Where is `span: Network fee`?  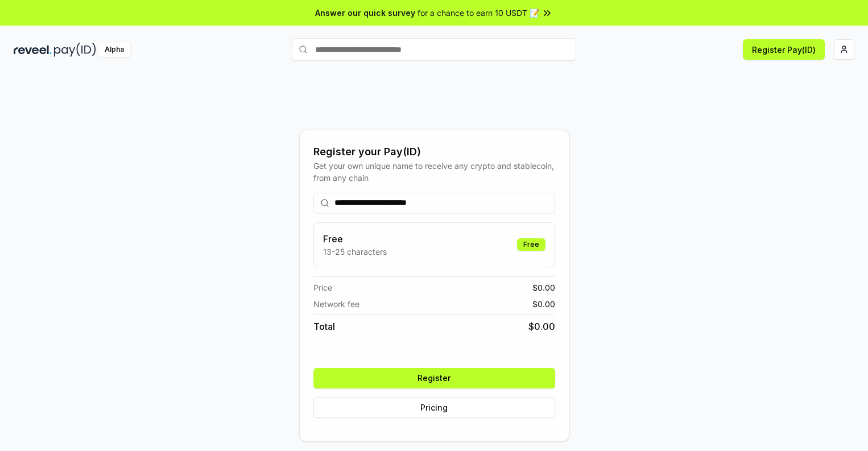 span: Network fee is located at coordinates (336, 303).